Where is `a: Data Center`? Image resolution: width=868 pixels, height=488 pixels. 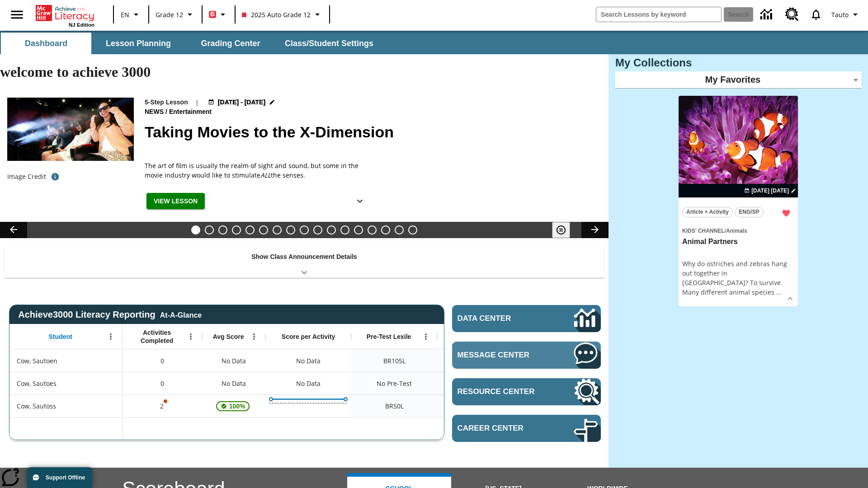
a: Data Center is located at coordinates (526, 318).